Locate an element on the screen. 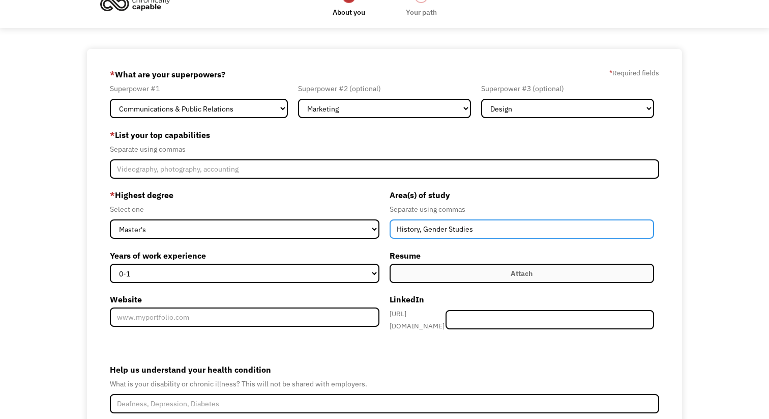  label: LinkedIn is located at coordinates (522, 299).